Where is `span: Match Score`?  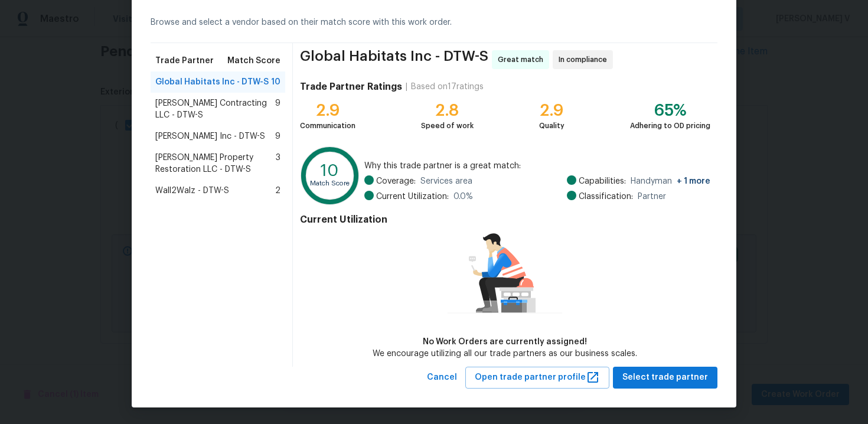 span: Match Score is located at coordinates (254, 60).